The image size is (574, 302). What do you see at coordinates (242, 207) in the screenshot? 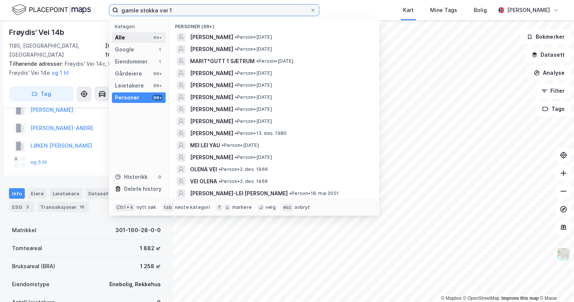
I see `div: markere` at bounding box center [242, 207].